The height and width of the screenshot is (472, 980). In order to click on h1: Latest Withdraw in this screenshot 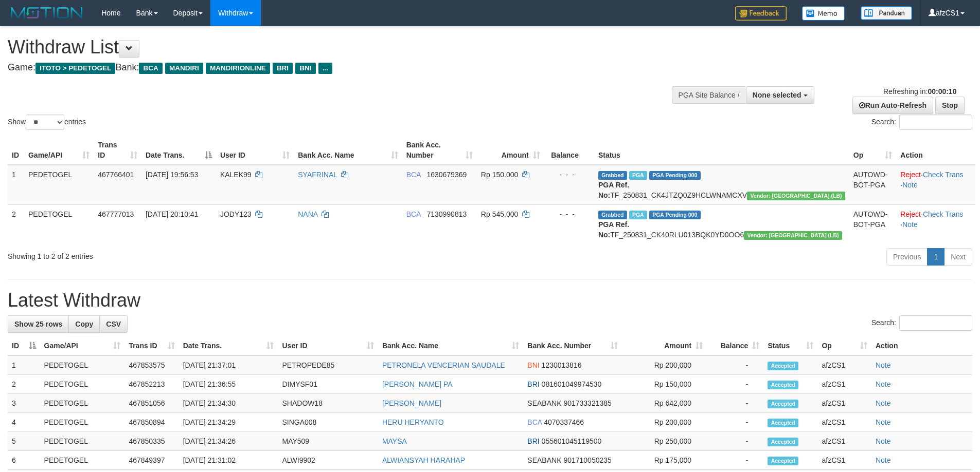, I will do `click(489, 301)`.